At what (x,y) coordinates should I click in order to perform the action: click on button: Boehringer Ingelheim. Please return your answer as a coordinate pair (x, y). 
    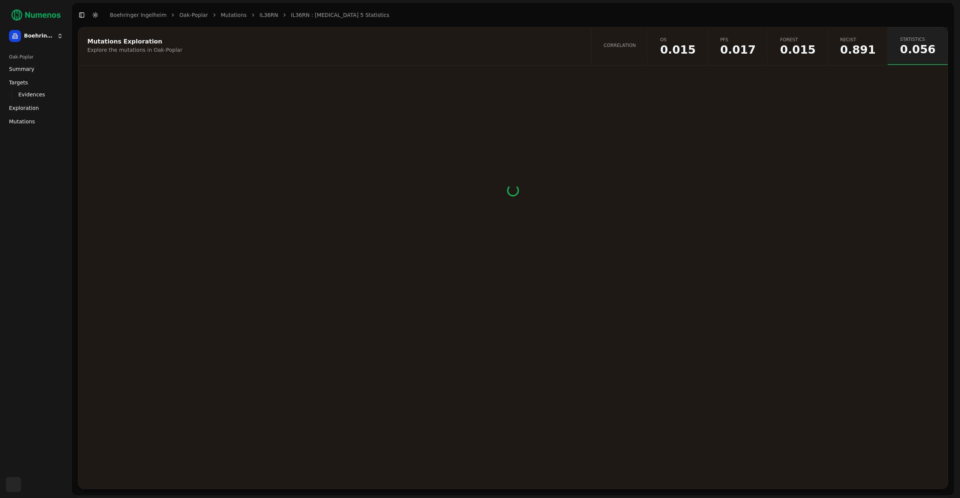
    Looking at the image, I should click on (36, 36).